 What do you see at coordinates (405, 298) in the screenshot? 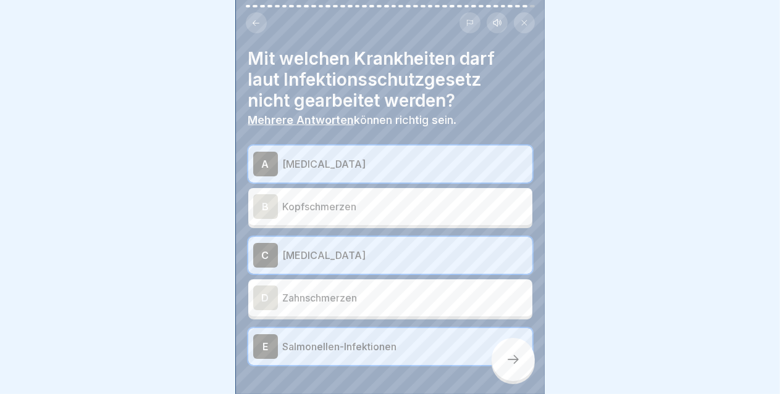
I see `p: Zahnschmerzen` at bounding box center [405, 298].